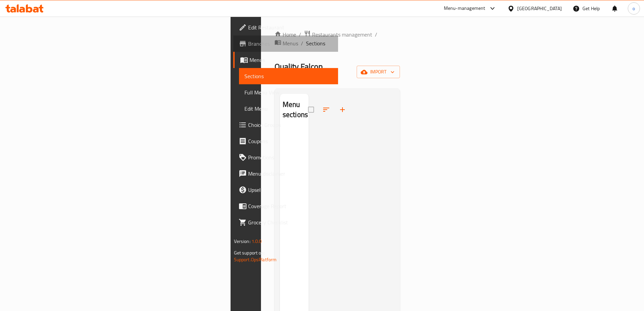  What do you see at coordinates (286, 222) in the screenshot?
I see `a: Grocery Checklist` at bounding box center [286, 222].